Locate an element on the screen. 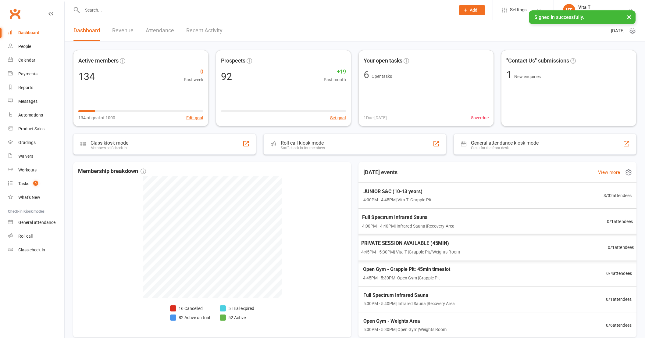  div: General attendance is located at coordinates (37, 222).